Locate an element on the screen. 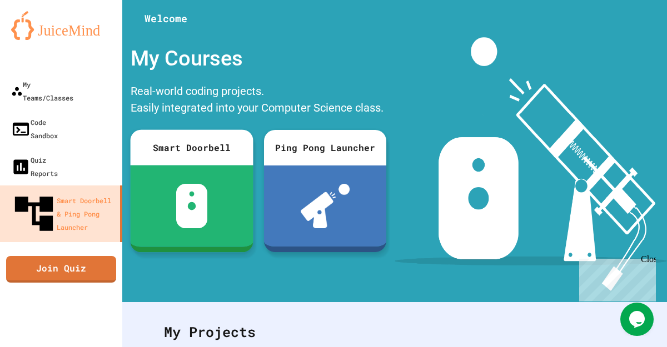  div: Smart Doorbell is located at coordinates (191, 147).